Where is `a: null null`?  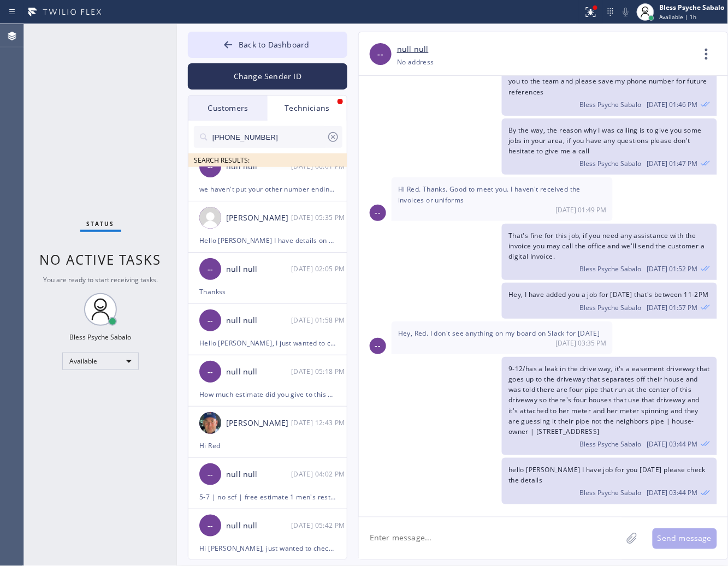 a: null null is located at coordinates (413, 49).